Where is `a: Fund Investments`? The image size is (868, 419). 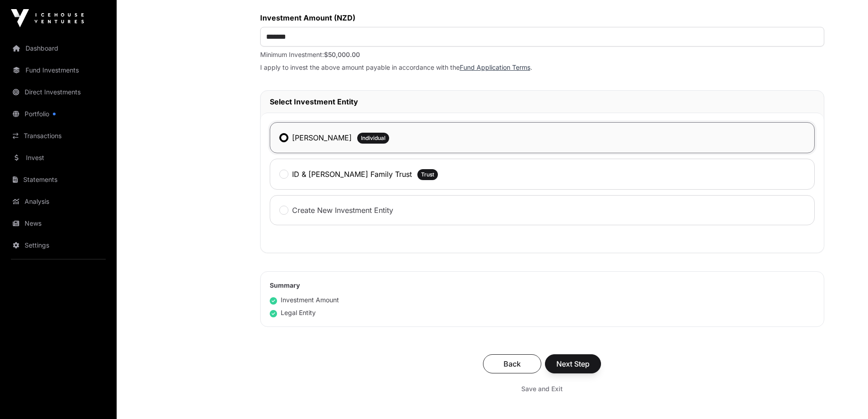 a: Fund Investments is located at coordinates (59, 70).